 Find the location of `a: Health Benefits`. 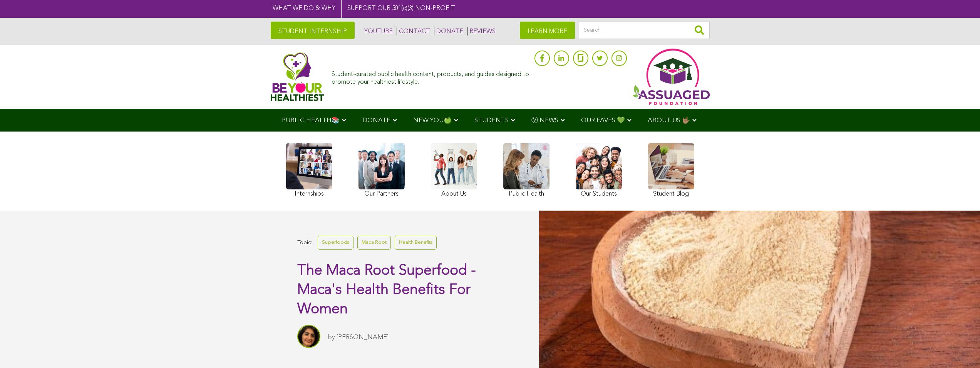

a: Health Benefits is located at coordinates (416, 242).